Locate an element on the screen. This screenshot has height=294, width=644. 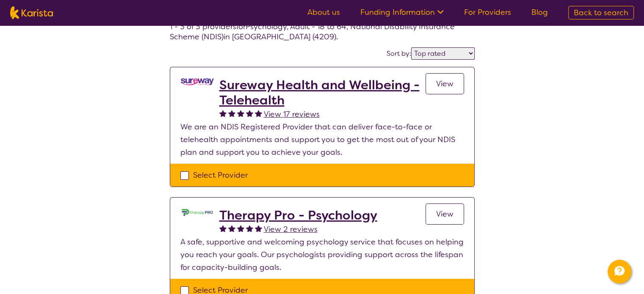
a: Sureway Health and Wellbeing - Telehealth is located at coordinates (322, 93).